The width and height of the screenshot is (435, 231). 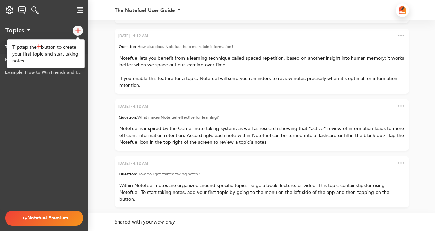 What do you see at coordinates (185, 47) in the screenshot?
I see `span: How else does Notefuel help me retain information?` at bounding box center [185, 47].